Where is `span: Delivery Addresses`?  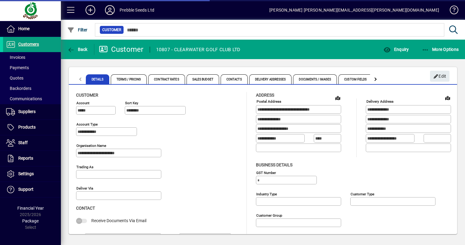
span: Delivery Addresses is located at coordinates (271, 79).